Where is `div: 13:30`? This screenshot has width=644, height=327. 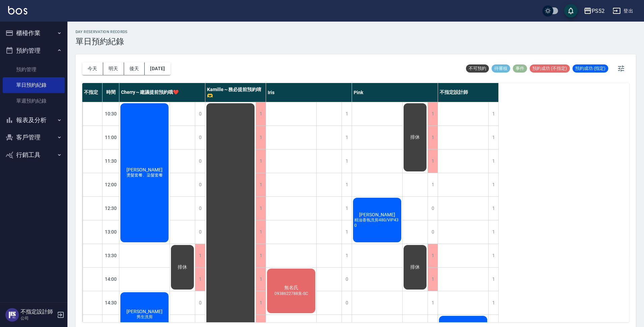
div: 13:30 is located at coordinates (111, 256).